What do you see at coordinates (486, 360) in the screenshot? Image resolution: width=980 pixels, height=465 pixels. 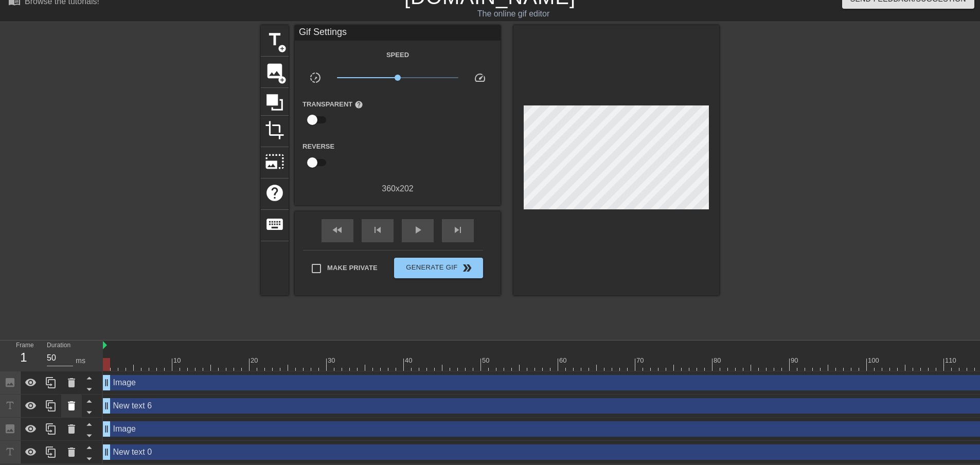 I see `div: 50` at bounding box center [486, 360].